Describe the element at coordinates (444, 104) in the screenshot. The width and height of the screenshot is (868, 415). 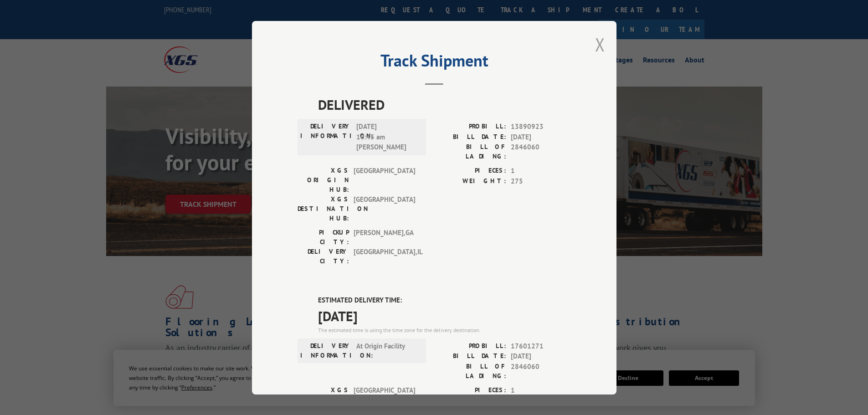
I see `span: DELIVERED` at that location.